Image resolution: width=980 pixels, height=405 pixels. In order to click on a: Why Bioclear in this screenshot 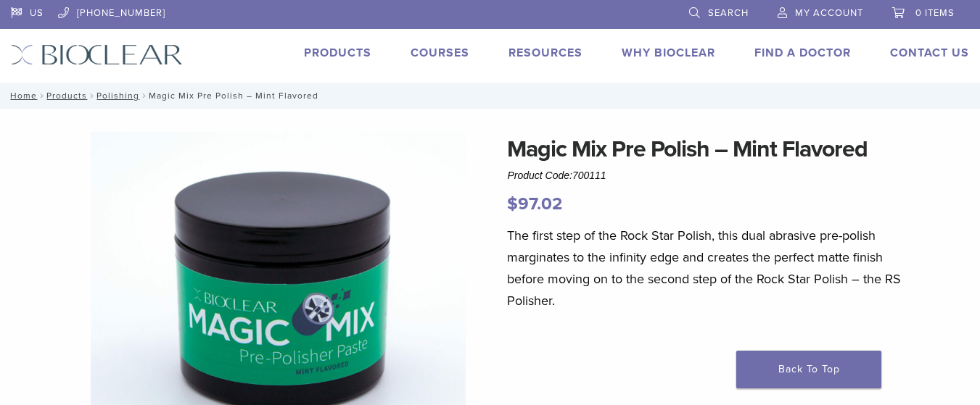, I will do `click(668, 53)`.